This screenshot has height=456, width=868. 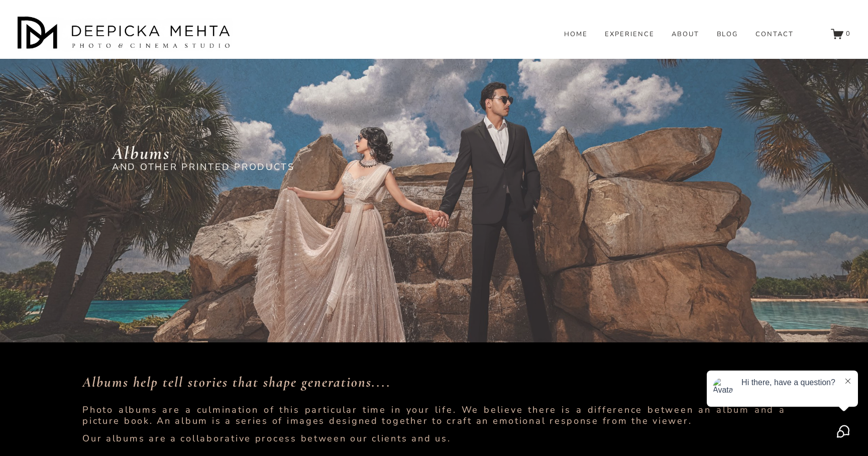 What do you see at coordinates (125, 34) in the screenshot?
I see `img: Austin Wedding Photographer - Deepicka Mehta Photography &amp; Cinematography` at bounding box center [125, 34].